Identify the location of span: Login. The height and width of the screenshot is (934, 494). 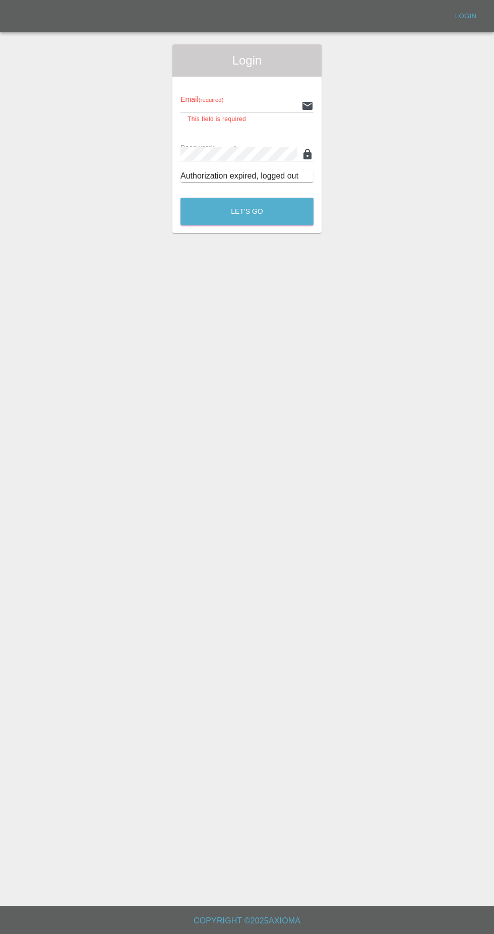
(247, 61).